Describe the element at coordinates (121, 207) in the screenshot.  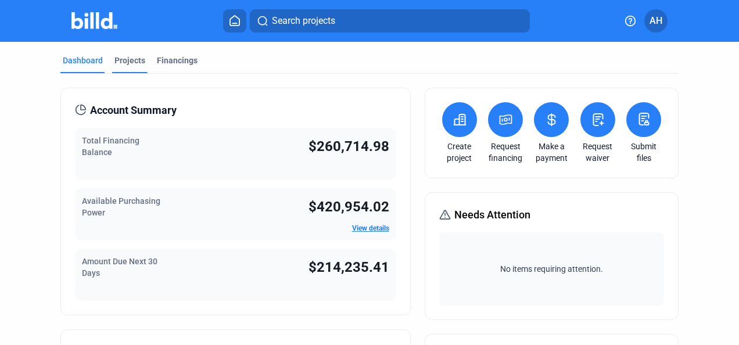
I see `span: Available Purchasing Power` at that location.